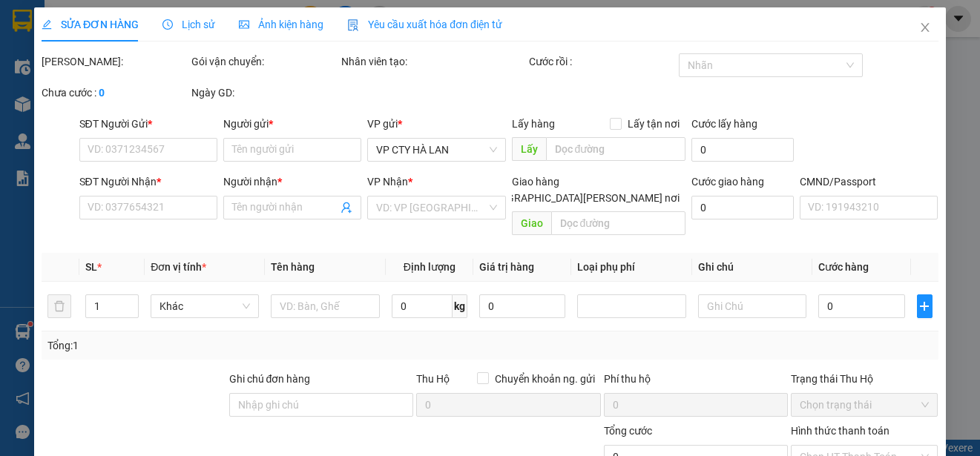  What do you see at coordinates (430, 267) in the screenshot?
I see `span: Định lượng` at bounding box center [430, 267].